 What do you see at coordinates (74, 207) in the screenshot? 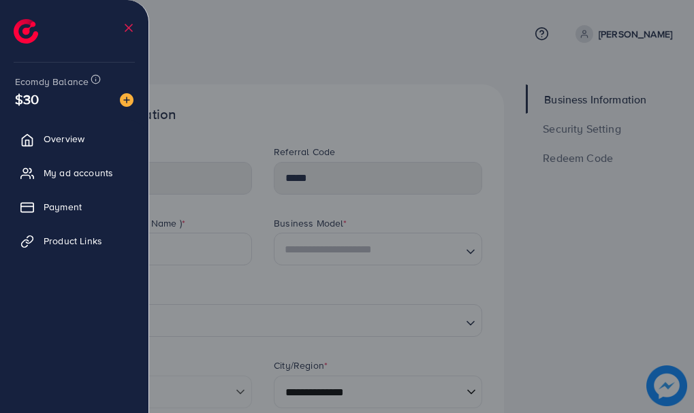
I see `a: Payment` at bounding box center [74, 207].